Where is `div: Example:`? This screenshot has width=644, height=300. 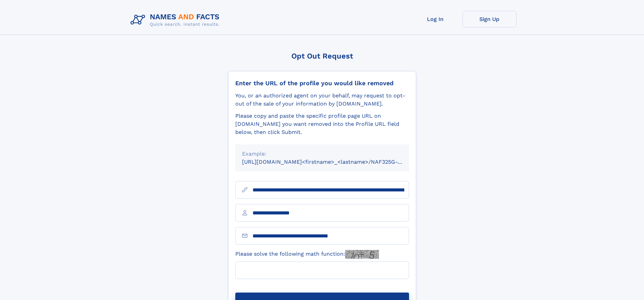
div: Example: is located at coordinates (322, 154).